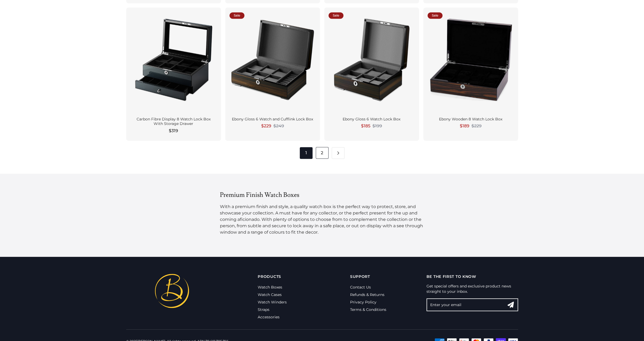 This screenshot has width=644, height=341. I want to click on a: Refunds & Returns, so click(367, 295).